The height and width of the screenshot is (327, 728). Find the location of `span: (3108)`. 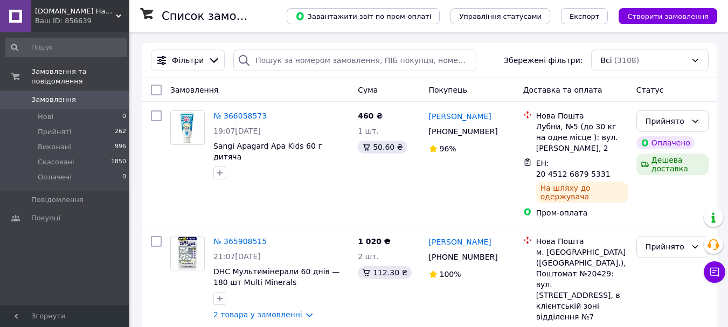

span: (3108) is located at coordinates (627, 60).